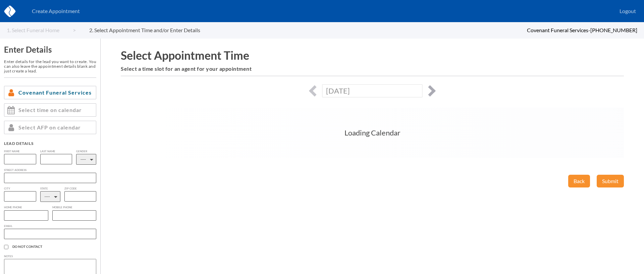  What do you see at coordinates (610, 181) in the screenshot?
I see `button: Submit` at bounding box center [610, 181].